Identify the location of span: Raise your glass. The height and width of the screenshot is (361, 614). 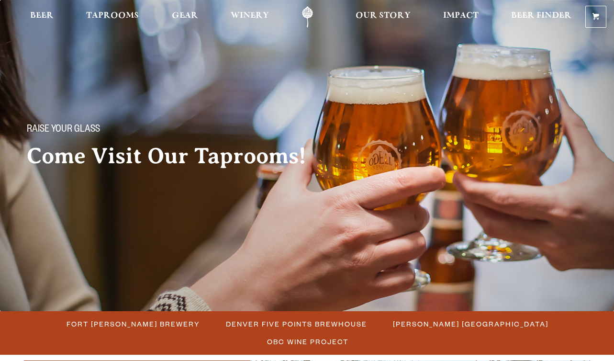
(63, 130).